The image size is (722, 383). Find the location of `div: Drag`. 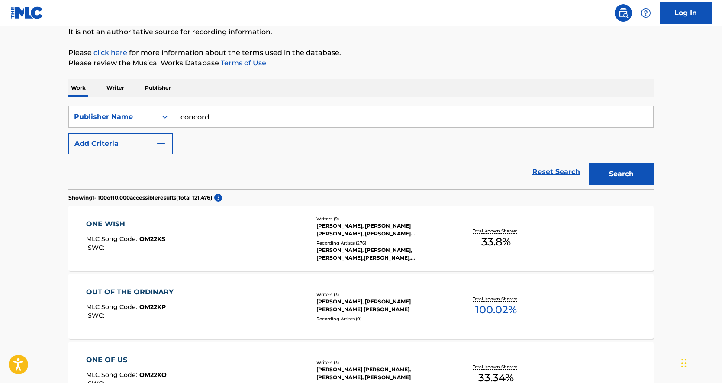

div: Drag is located at coordinates (684, 363).